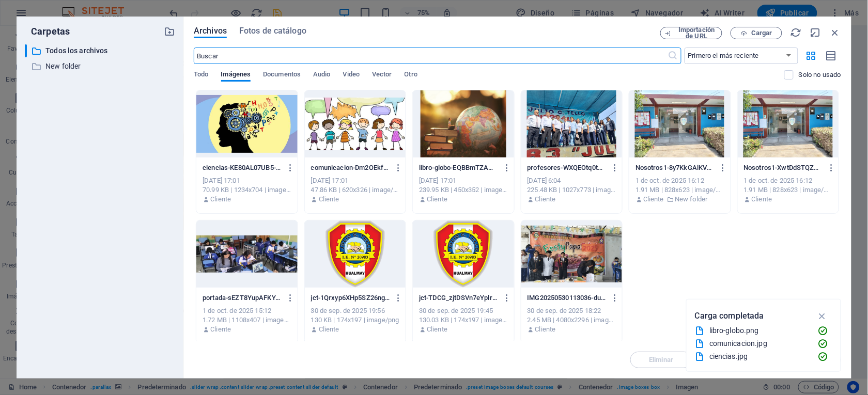 This screenshot has width=868, height=395. I want to click on div: 30 de sep. de 2025 18:22, so click(572, 311).